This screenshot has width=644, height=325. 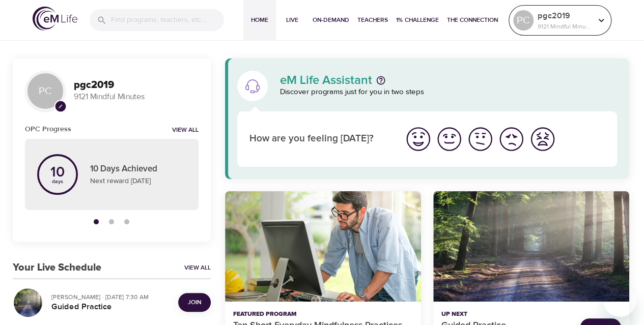 What do you see at coordinates (252, 86) in the screenshot?
I see `img: eM Life Assistant` at bounding box center [252, 86].